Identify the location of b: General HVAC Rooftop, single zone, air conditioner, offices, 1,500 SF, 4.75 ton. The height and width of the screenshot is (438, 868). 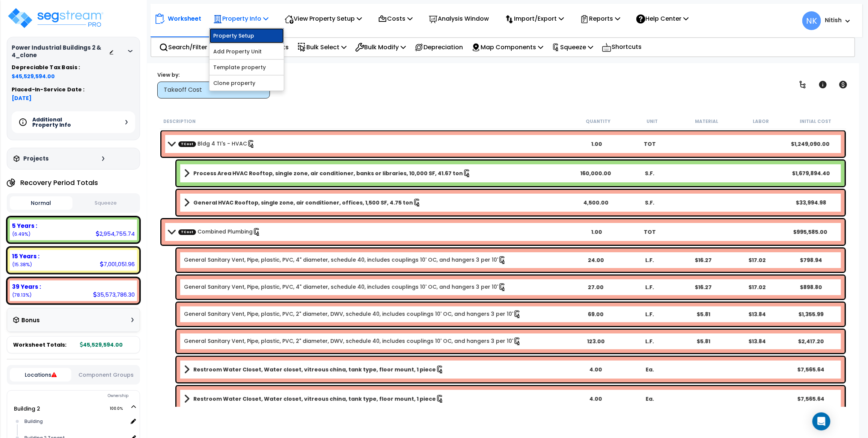
(303, 202).